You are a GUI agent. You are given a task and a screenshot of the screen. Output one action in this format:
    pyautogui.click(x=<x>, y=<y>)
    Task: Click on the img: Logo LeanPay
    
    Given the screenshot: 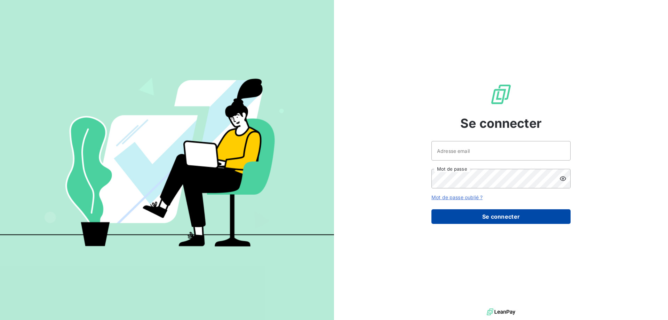 What is the action you would take?
    pyautogui.click(x=501, y=94)
    